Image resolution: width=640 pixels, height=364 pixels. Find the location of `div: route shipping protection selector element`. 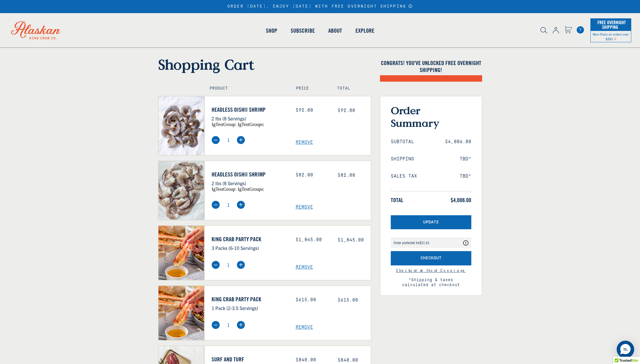

div: route shipping protection selector element is located at coordinates (431, 243).